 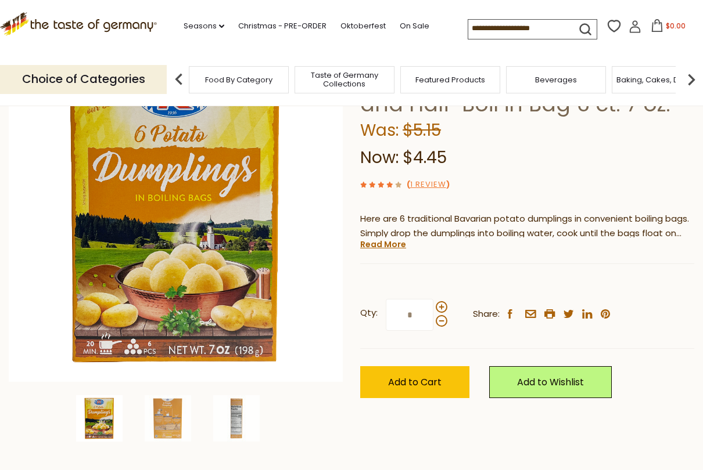 I want to click on span: Food By Category, so click(x=239, y=80).